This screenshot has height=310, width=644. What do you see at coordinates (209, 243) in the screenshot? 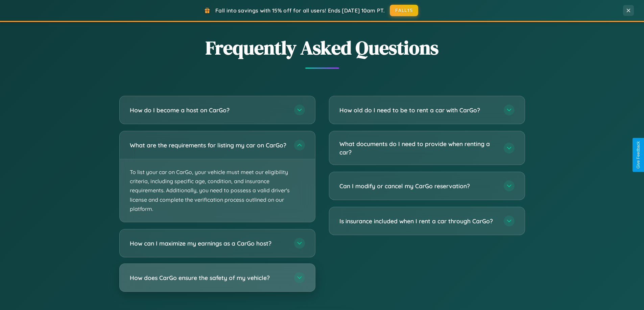
I see `h3: How can I maximize my earnings as a CarGo host?` at bounding box center [209, 243].